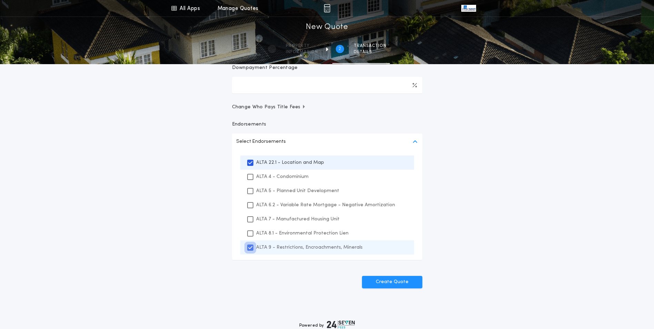 The width and height of the screenshot is (654, 329). I want to click on h1: New Quote, so click(327, 27).